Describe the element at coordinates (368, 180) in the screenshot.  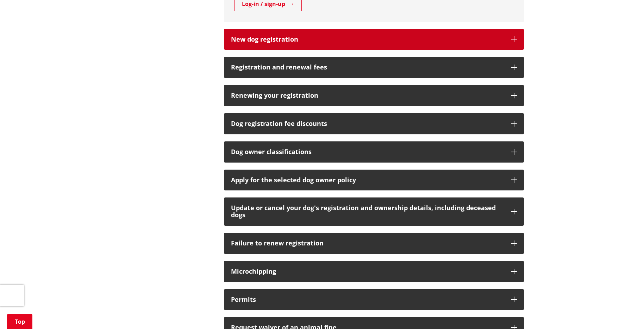
I see `div: Apply for the selected dog owner policy` at that location.